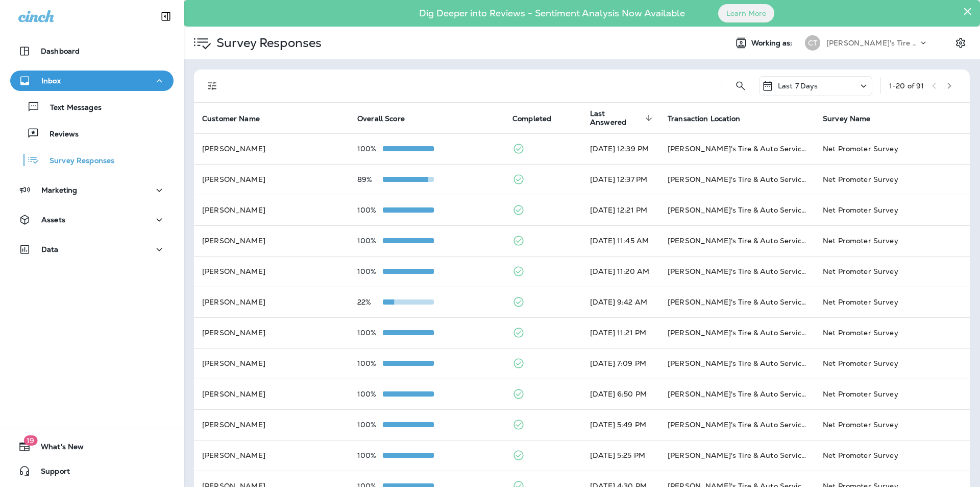  I want to click on p: Assets, so click(53, 220).